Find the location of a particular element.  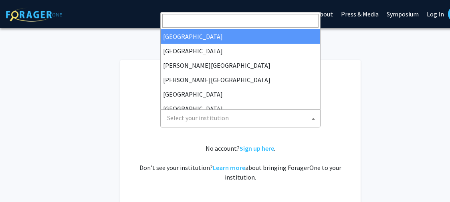

div: No account? . Don't see your institution? about bringing ForagerOne to your institution. is located at coordinates (240, 163).